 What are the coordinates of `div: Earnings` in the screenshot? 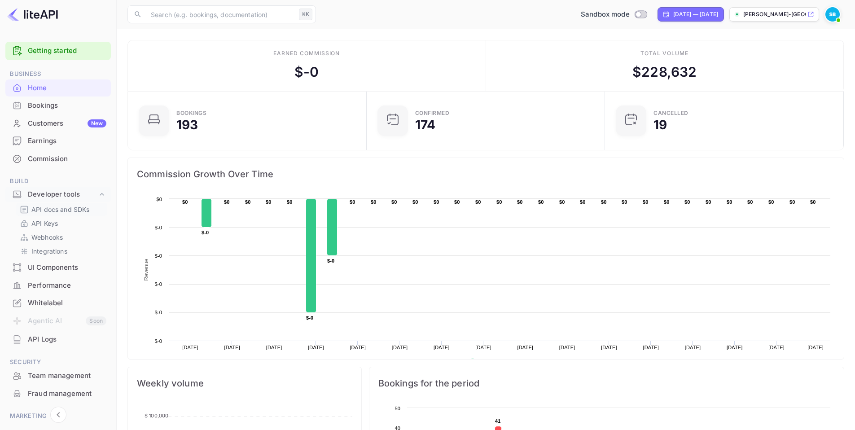 It's located at (58, 141).